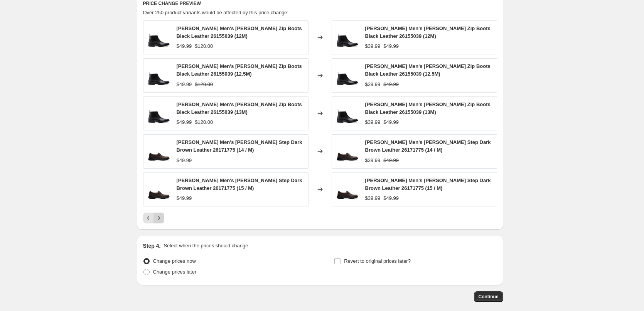 The width and height of the screenshot is (644, 311). What do you see at coordinates (489, 297) in the screenshot?
I see `span: Continue` at bounding box center [489, 297].